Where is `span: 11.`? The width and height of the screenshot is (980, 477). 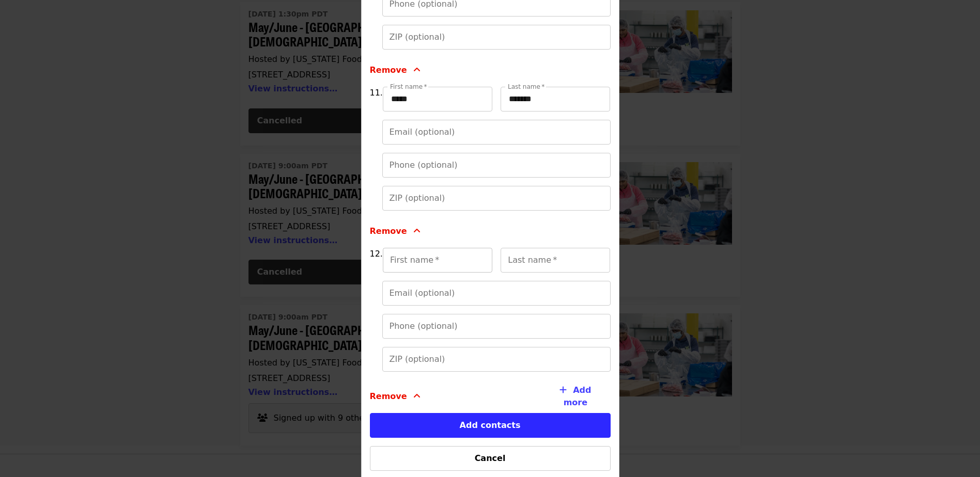
span: 11. is located at coordinates (376, 93).